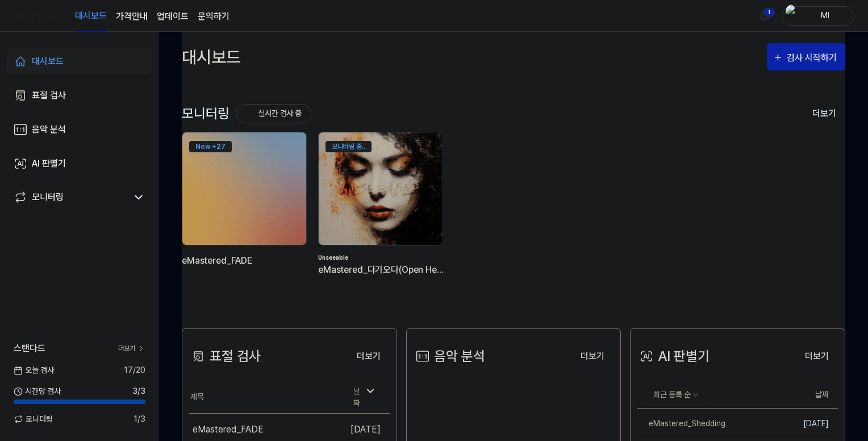 This screenshot has height=441, width=868. Describe the element at coordinates (79, 164) in the screenshot. I see `a: AI 판별기` at that location.